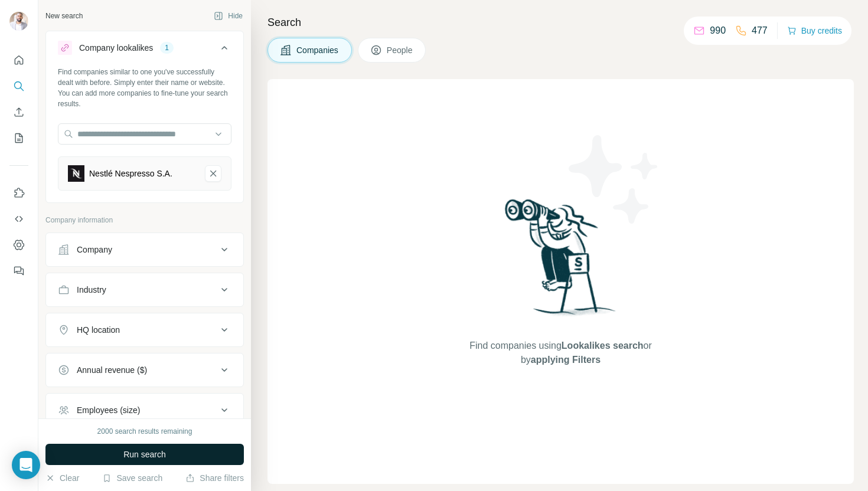 Image resolution: width=868 pixels, height=491 pixels. What do you see at coordinates (145, 330) in the screenshot?
I see `button: HQ location` at bounding box center [145, 330].